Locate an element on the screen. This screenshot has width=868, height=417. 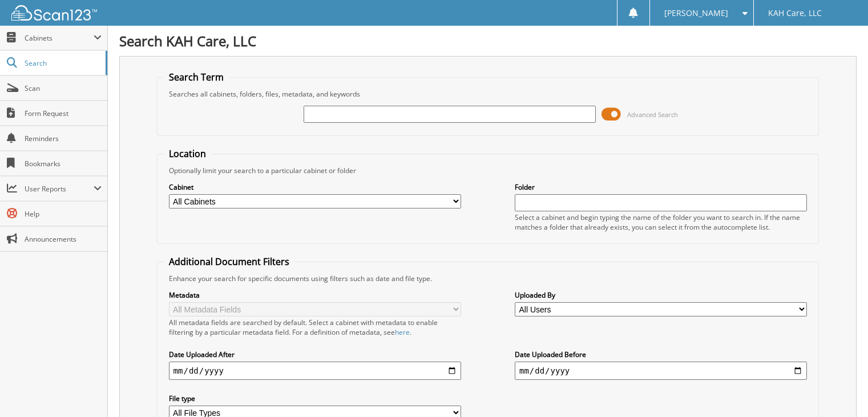
a: here is located at coordinates (403, 332).